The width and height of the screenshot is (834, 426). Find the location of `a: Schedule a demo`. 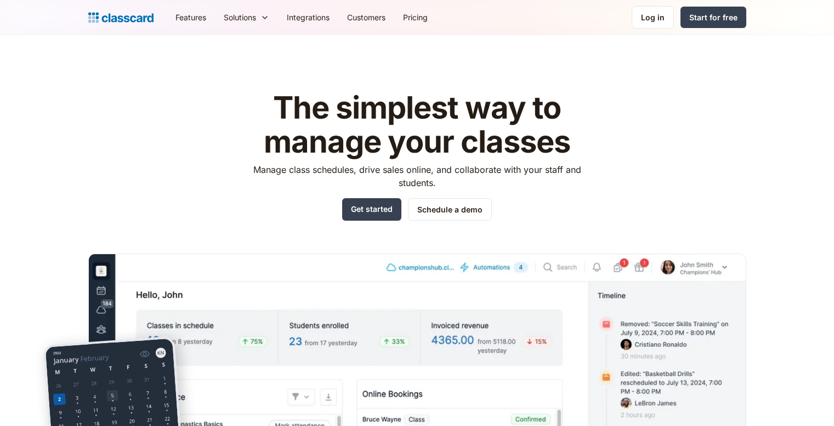

a: Schedule a demo is located at coordinates (450, 209).